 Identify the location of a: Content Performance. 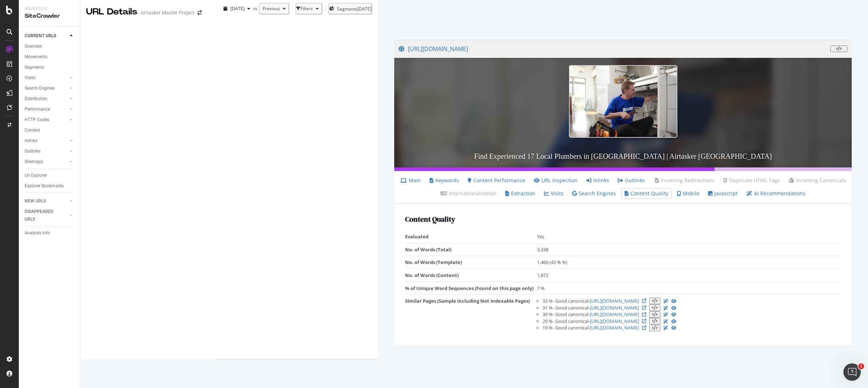
(497, 181).